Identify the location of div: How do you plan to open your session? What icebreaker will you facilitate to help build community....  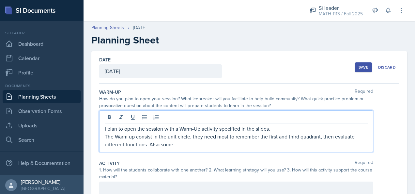
(236, 102).